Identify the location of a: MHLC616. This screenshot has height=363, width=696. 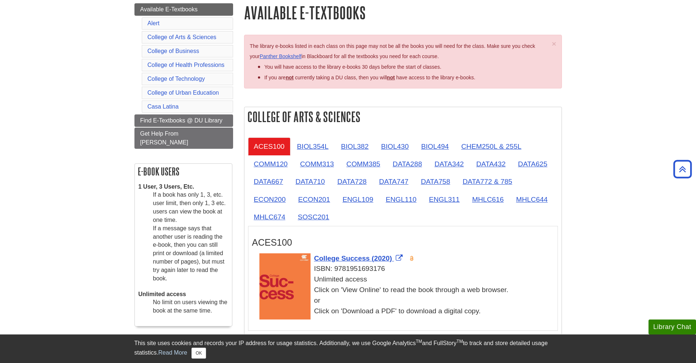
(488, 199).